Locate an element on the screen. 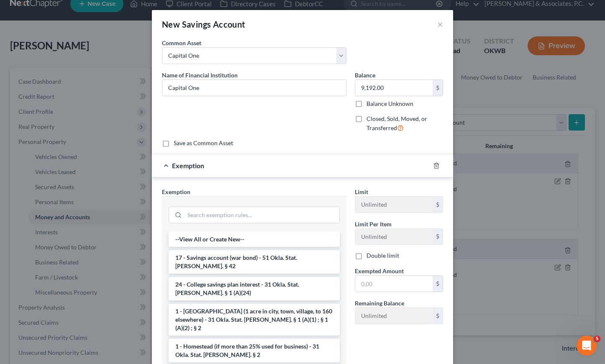 Image resolution: width=605 pixels, height=364 pixels. label: Balance Unknown is located at coordinates (390, 104).